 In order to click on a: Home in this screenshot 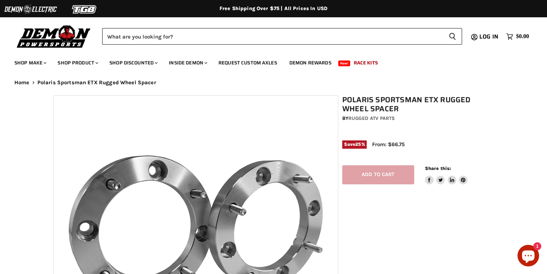, I will do `click(22, 82)`.